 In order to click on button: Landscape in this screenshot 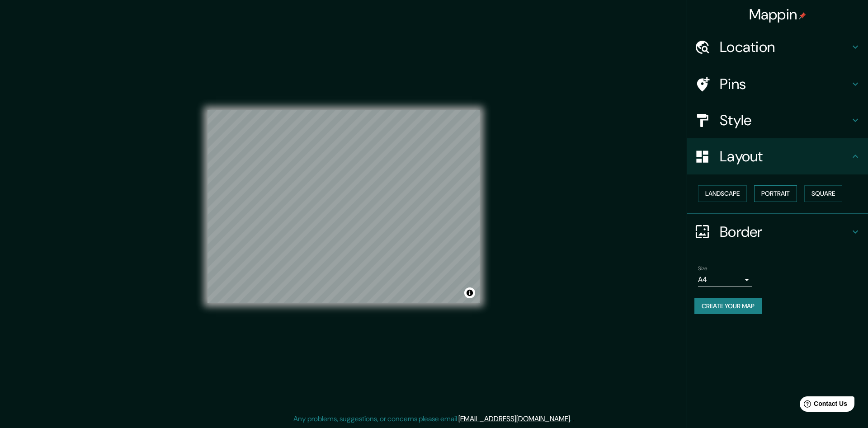, I will do `click(723, 193)`.